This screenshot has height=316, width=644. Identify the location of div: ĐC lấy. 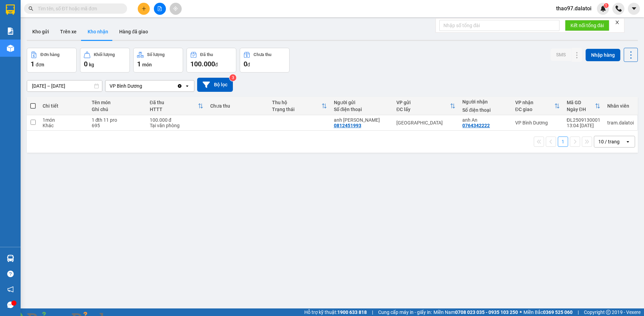
(423, 109).